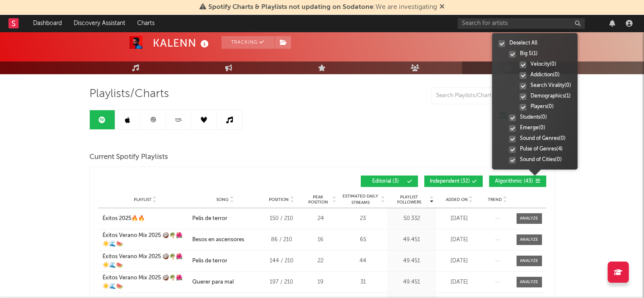 The height and width of the screenshot is (298, 644). Describe the element at coordinates (495, 200) in the screenshot. I see `span: Trend` at that location.